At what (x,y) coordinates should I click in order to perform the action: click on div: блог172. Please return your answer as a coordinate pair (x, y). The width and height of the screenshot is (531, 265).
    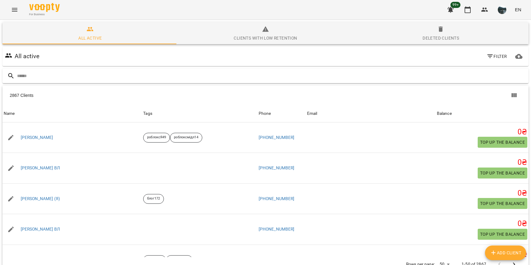
    Looking at the image, I should click on (153, 199).